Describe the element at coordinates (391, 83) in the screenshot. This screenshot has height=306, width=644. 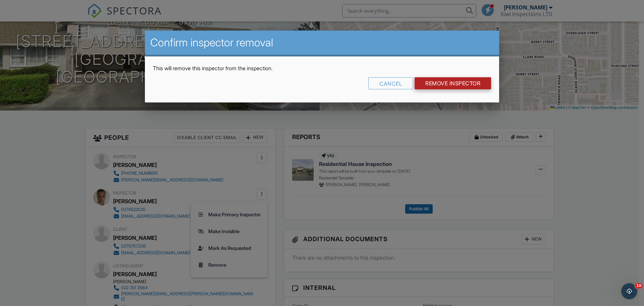
I see `div: Cancel` at that location.